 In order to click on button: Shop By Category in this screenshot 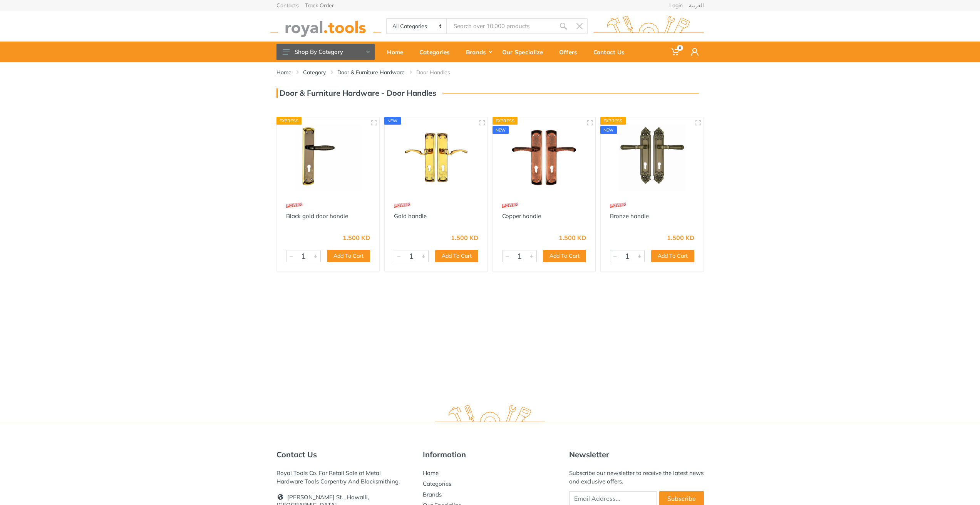, I will do `click(325, 52)`.